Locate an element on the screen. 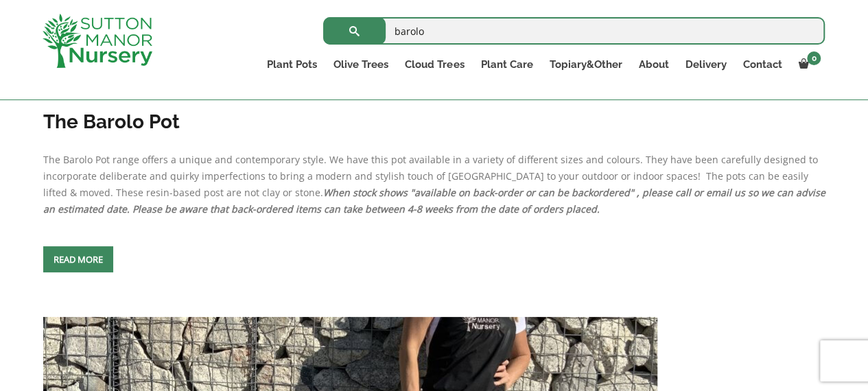 The image size is (868, 391). a: Topiary&Other is located at coordinates (586, 64).